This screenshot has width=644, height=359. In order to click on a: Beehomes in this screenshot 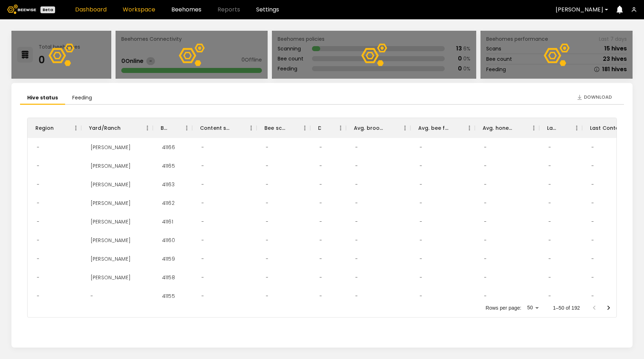, I will do `click(186, 10)`.